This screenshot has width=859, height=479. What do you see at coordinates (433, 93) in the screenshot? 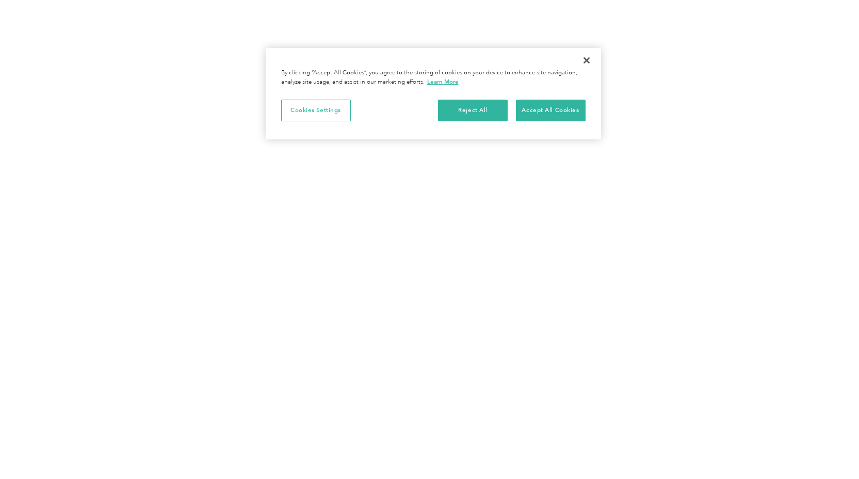
I see `div: Privacy` at bounding box center [433, 93].